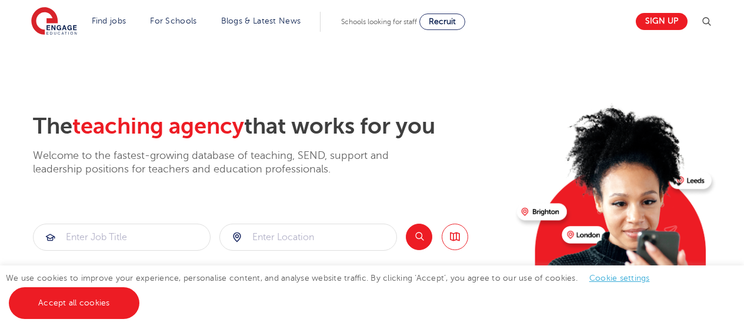 This screenshot has width=744, height=329. I want to click on h2: The that works for you, so click(270, 126).